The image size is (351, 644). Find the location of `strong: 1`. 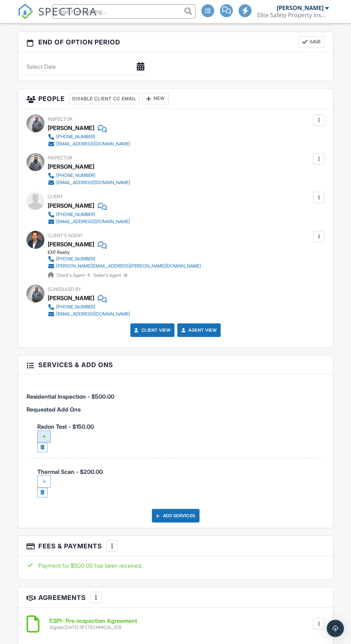

strong: 1 is located at coordinates (89, 274).